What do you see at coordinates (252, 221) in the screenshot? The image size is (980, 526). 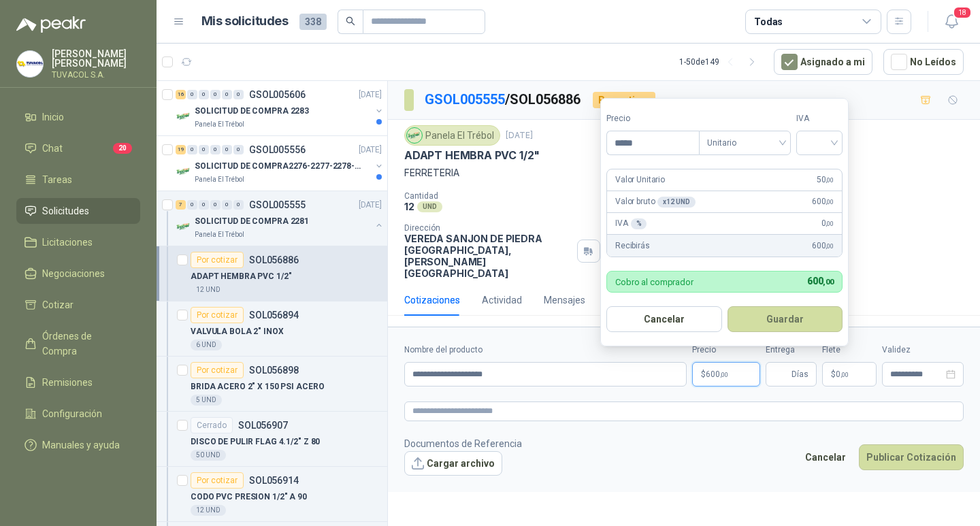 I see `p: SOLICITUD DE COMPRA 2281` at bounding box center [252, 221].